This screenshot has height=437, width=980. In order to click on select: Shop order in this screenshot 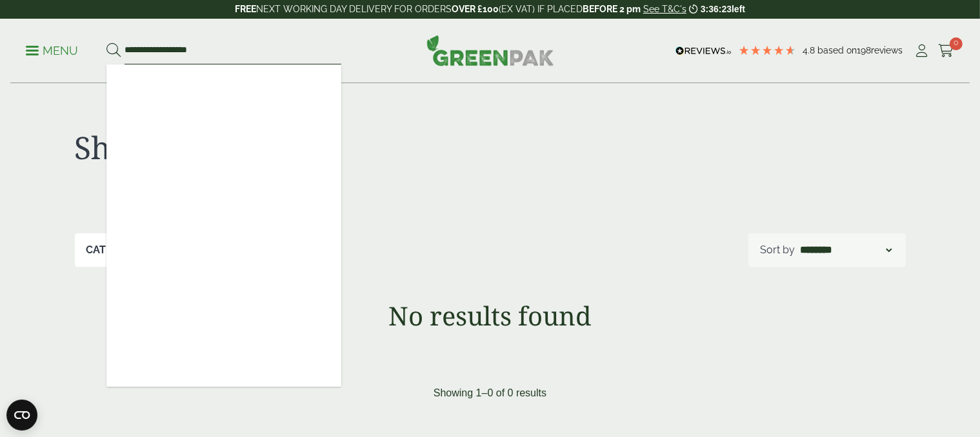, I will do `click(846, 250)`.